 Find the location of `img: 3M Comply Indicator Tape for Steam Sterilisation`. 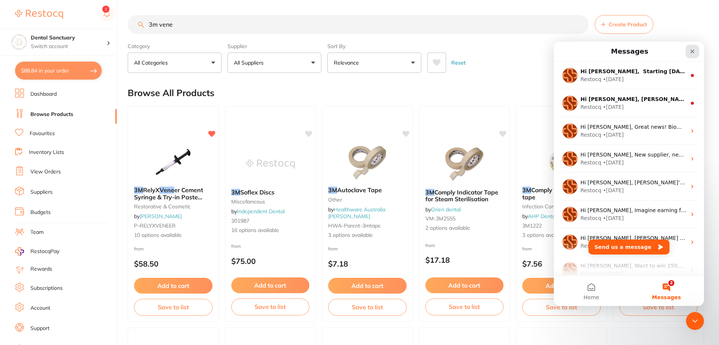

img: 3M Comply Indicator Tape for Steam Sterilisation is located at coordinates (464, 164).